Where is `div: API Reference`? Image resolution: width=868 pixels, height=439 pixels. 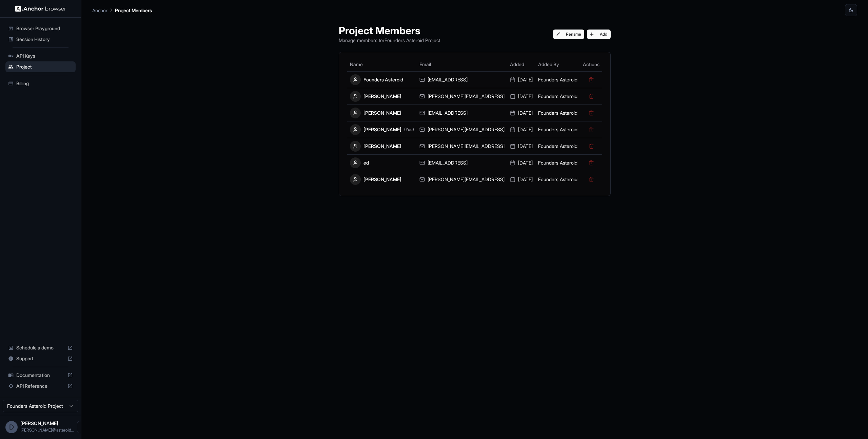 div: API Reference is located at coordinates (40, 386).